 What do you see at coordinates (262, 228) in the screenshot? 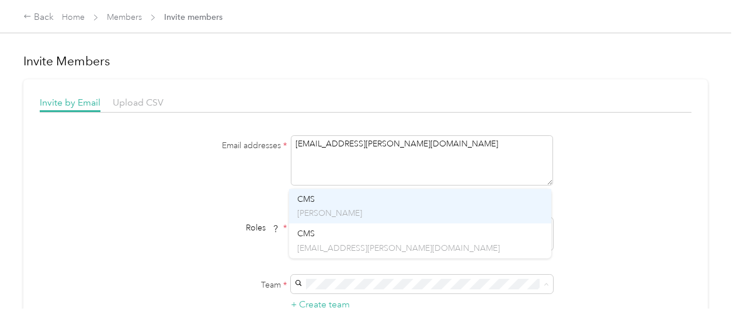
I see `span: Roles` at bounding box center [262, 228].